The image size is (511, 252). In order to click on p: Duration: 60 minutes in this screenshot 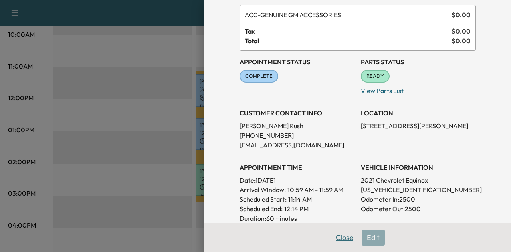, I will do `click(297, 218)`.